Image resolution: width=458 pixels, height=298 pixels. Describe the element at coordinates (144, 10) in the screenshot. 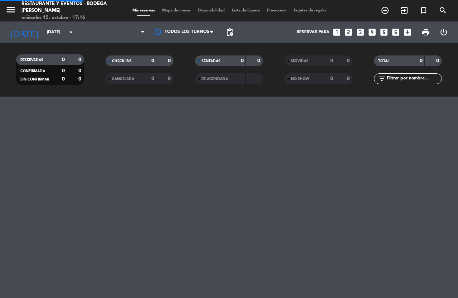

I see `span: Mis reservas` at that location.